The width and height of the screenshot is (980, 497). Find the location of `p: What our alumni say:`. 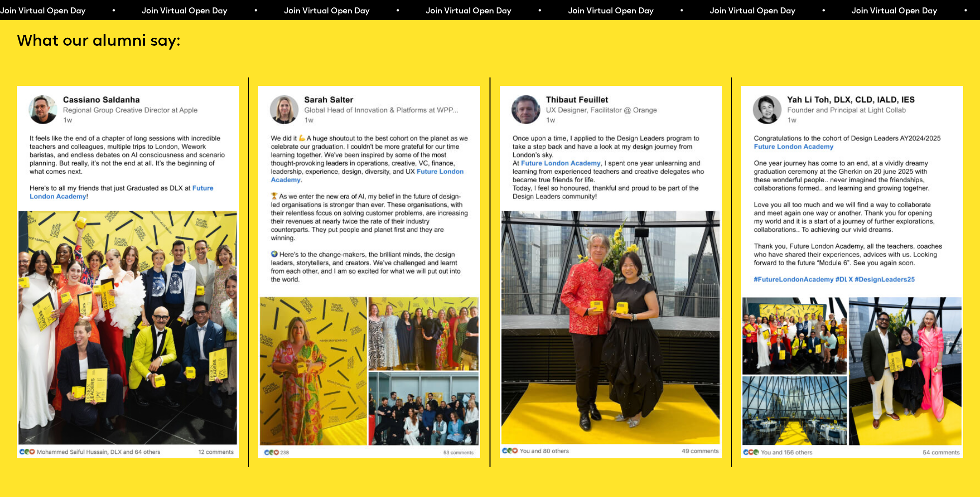

p: What our alumni say: is located at coordinates (490, 41).